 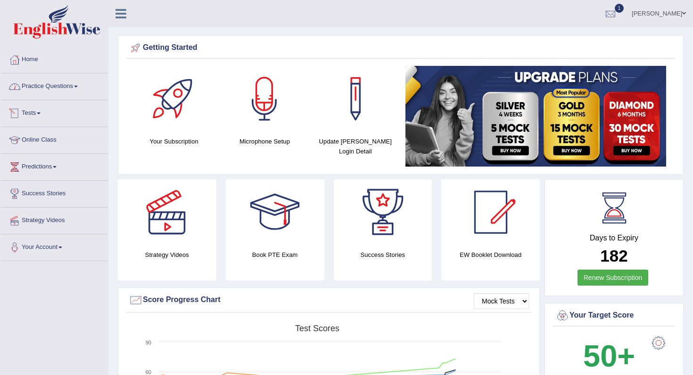 What do you see at coordinates (275, 255) in the screenshot?
I see `h4: Book PTE Exam` at bounding box center [275, 255].